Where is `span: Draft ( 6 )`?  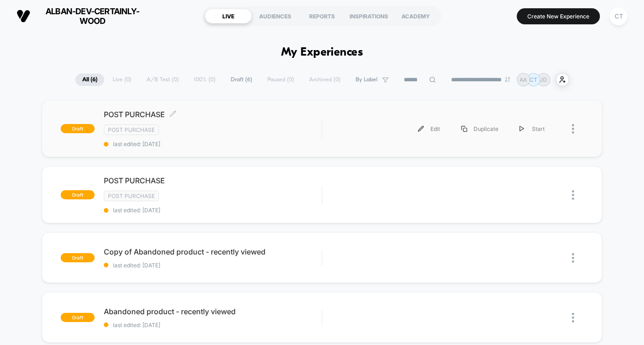 span: Draft ( 6 ) is located at coordinates (242, 79).